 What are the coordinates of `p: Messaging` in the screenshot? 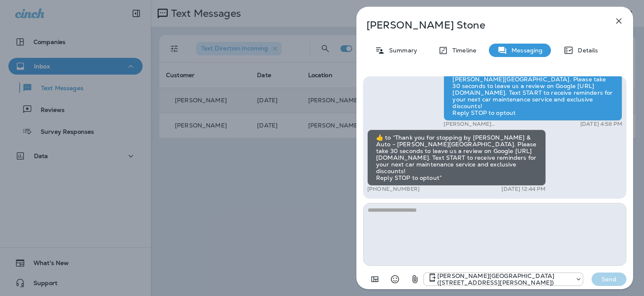 It's located at (525, 50).